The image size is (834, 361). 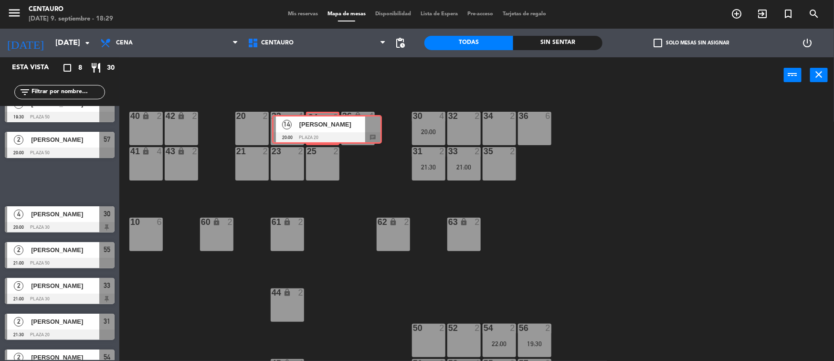 I want to click on i: search, so click(x=814, y=14).